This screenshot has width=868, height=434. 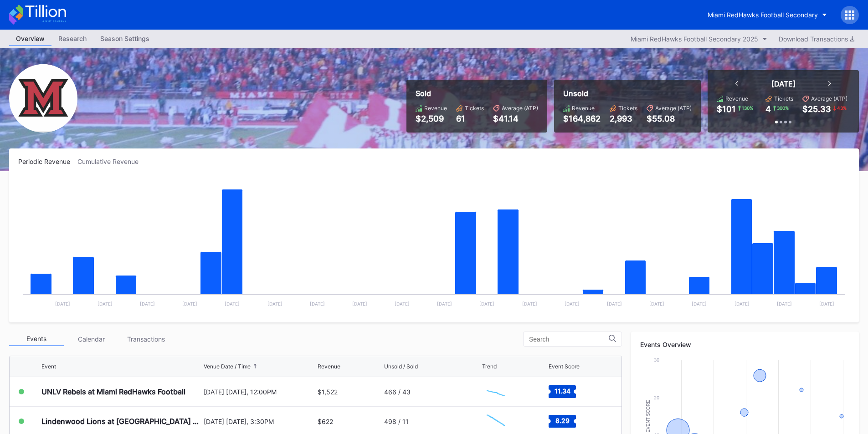 What do you see at coordinates (398, 392) in the screenshot?
I see `div: 466 / 43` at bounding box center [398, 392].